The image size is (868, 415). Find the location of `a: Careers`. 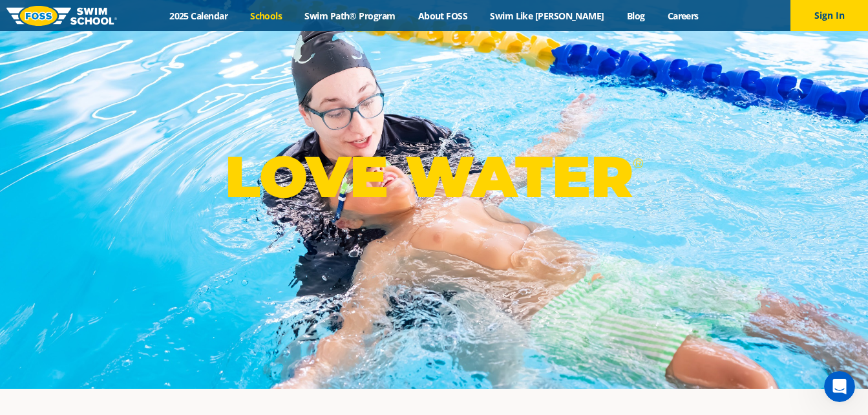

a: Careers is located at coordinates (683, 15).